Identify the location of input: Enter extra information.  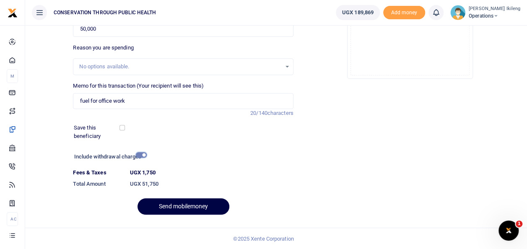
(183, 101).